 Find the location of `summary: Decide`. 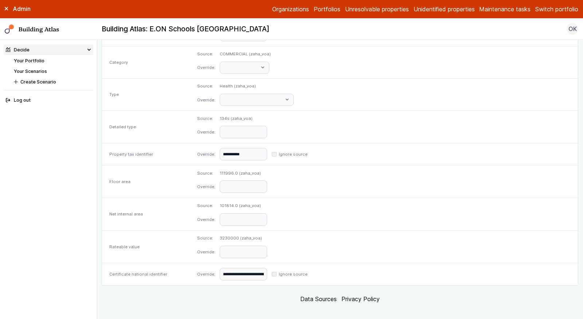

summary: Decide is located at coordinates (48, 50).